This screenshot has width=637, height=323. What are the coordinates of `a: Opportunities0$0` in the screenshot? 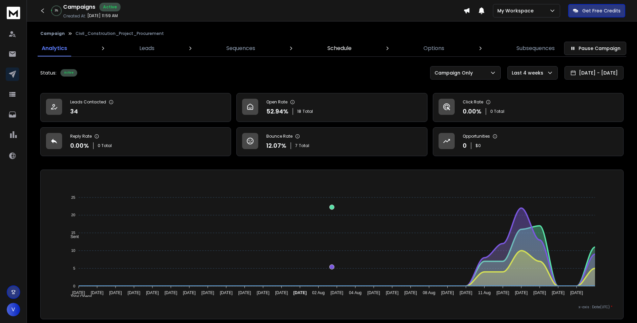 It's located at (528, 142).